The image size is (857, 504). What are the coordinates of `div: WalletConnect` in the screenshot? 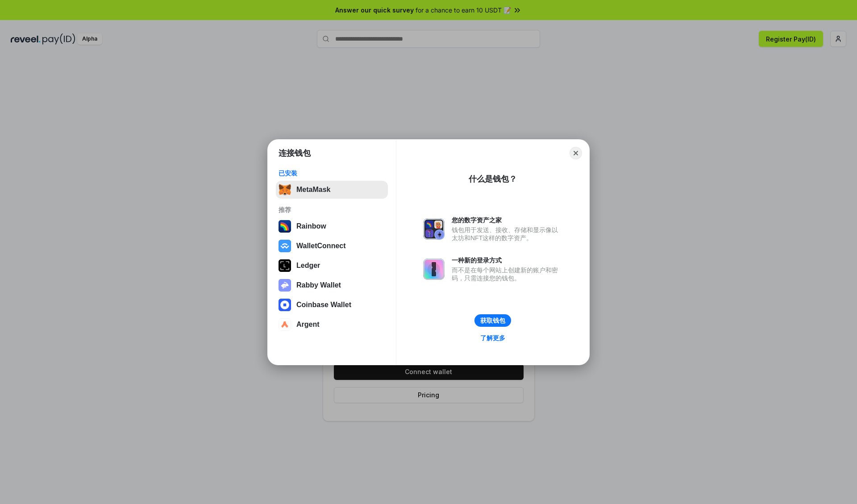 It's located at (321, 246).